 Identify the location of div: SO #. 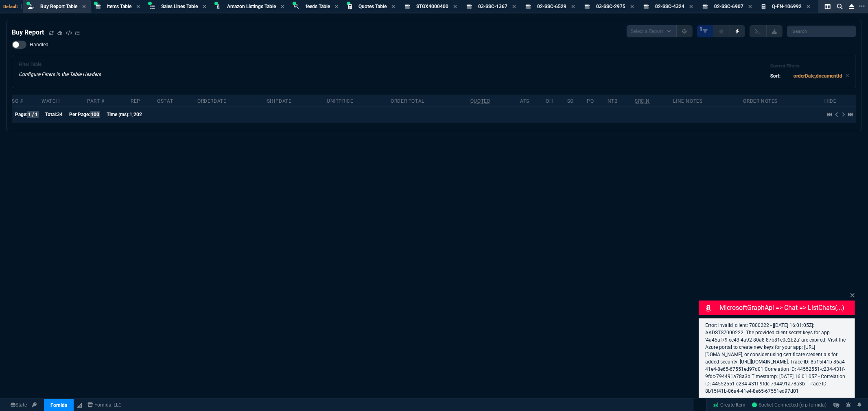
(17, 101).